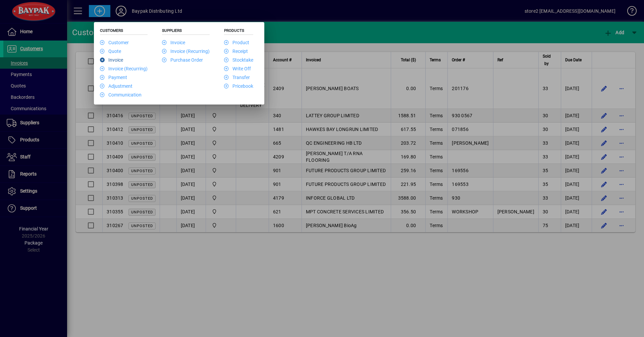 This screenshot has width=644, height=337. What do you see at coordinates (121, 95) in the screenshot?
I see `a: Communication` at bounding box center [121, 95].